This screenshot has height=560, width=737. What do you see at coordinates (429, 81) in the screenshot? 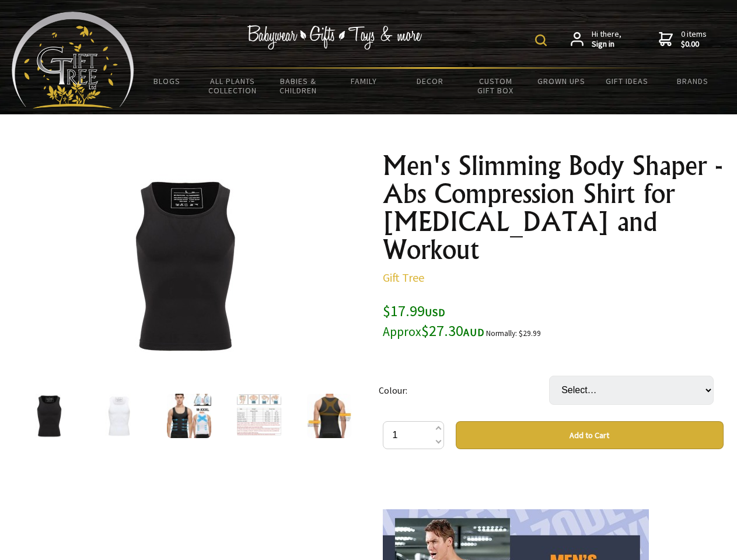
I see `a: Decor` at bounding box center [429, 81].